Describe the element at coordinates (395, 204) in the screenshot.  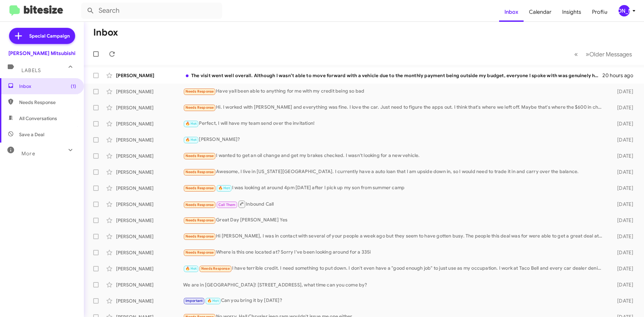
I see `div: Inbound Call` at that location.